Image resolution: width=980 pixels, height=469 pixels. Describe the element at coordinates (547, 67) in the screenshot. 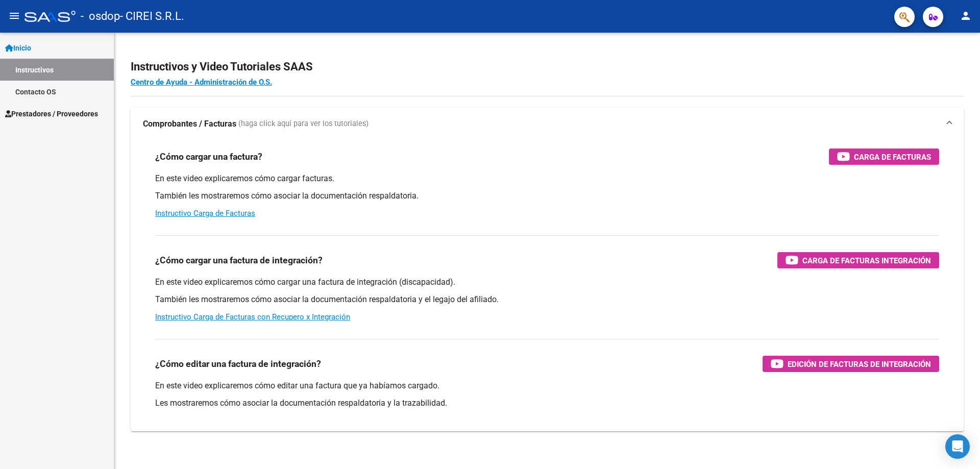

I see `h2: Instructivos y Video Tutoriales SAAS` at that location.